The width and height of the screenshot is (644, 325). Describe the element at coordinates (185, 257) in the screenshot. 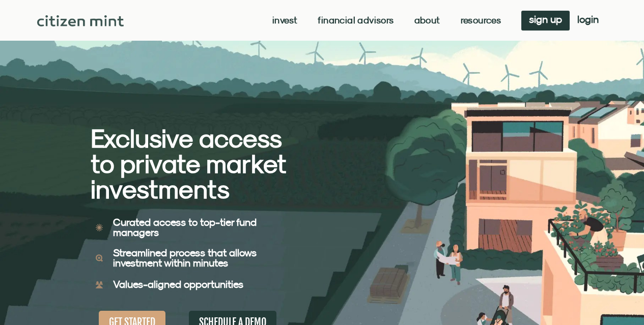

I see `b: Streamlined process that allows investment within minutes` at that location.